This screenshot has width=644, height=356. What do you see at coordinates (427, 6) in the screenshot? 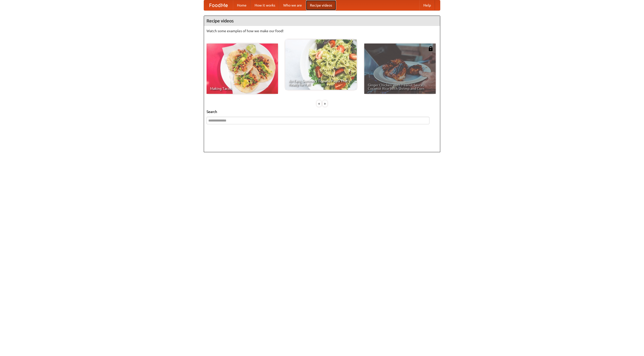
I see `a: Help` at bounding box center [427, 6].